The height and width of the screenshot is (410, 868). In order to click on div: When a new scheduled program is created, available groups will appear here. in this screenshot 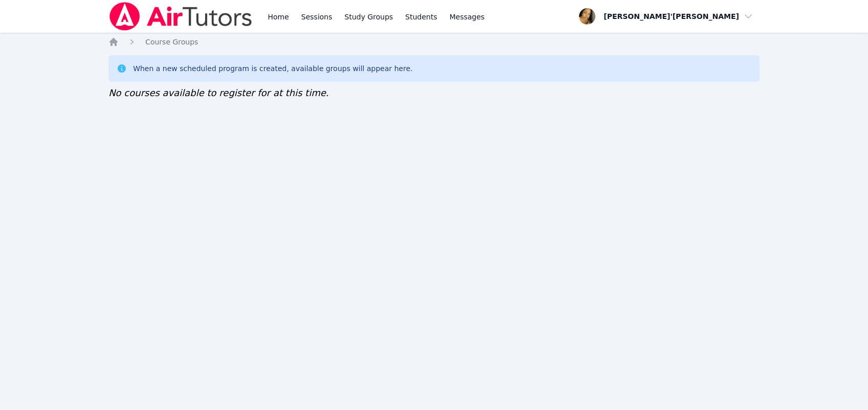, I will do `click(272, 69)`.